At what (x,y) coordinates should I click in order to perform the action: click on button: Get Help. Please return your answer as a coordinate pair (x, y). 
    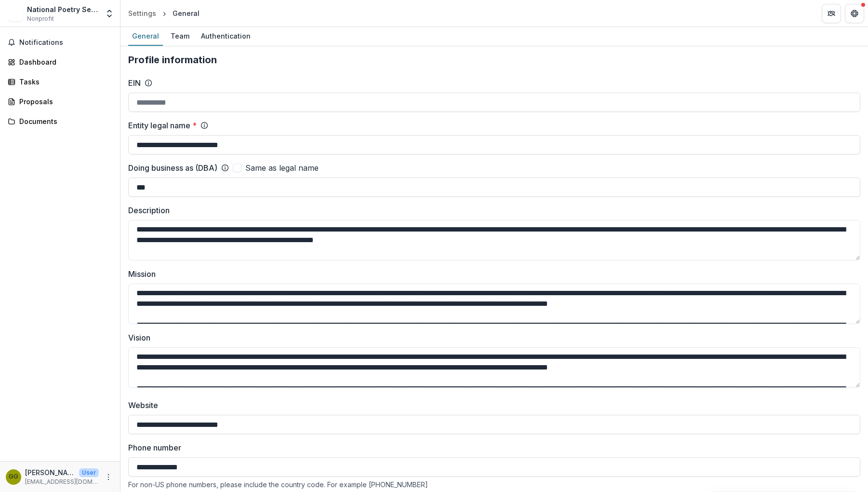
    Looking at the image, I should click on (854, 14).